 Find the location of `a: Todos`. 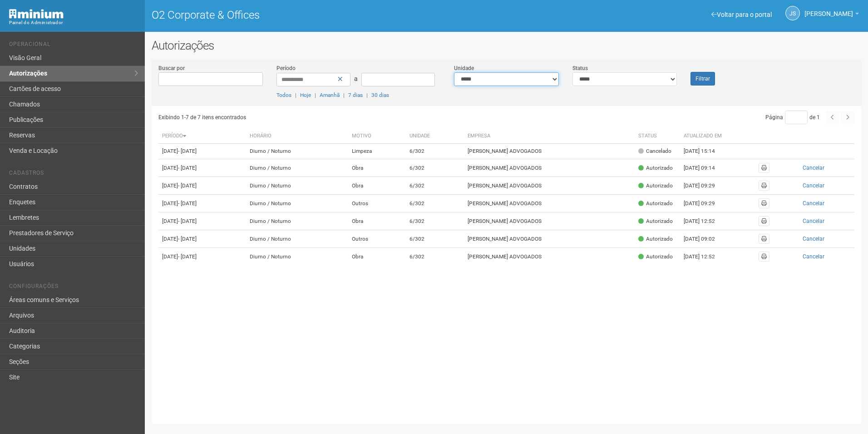

a: Todos is located at coordinates (283, 95).